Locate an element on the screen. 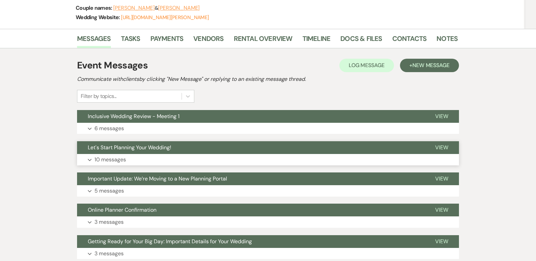 The image size is (536, 261). a: Payments is located at coordinates (167, 41).